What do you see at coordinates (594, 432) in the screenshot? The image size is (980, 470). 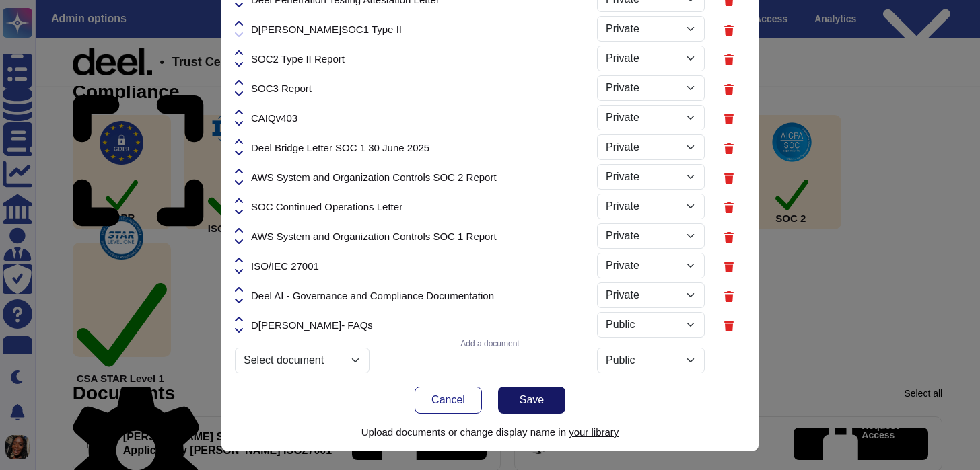 I see `a: your library` at bounding box center [594, 432].